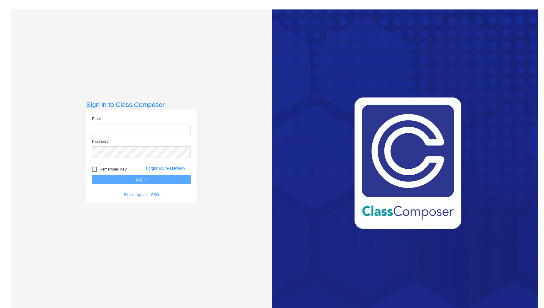 The image size is (544, 308). What do you see at coordinates (166, 168) in the screenshot?
I see `a: Forgot Your Password?` at bounding box center [166, 168].